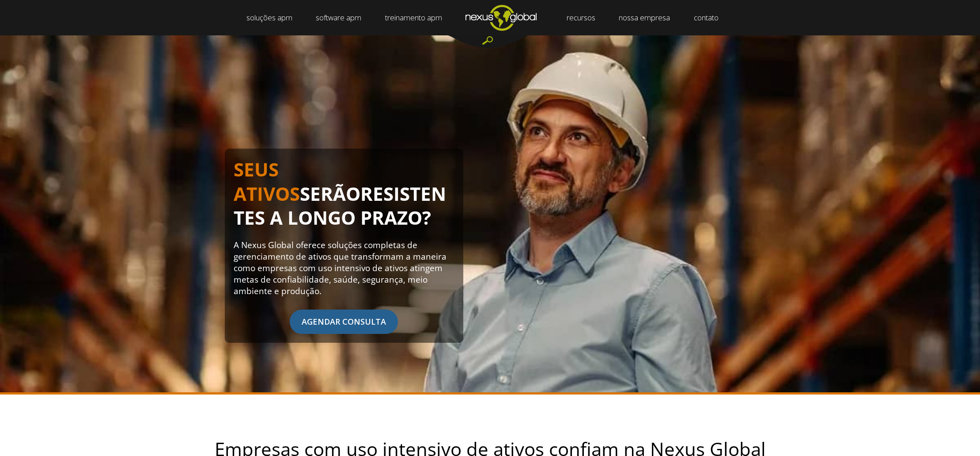 Image resolution: width=980 pixels, height=456 pixels. I want to click on font: nossa empresa, so click(644, 17).